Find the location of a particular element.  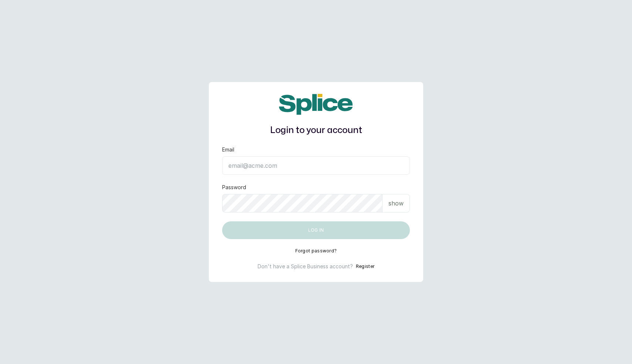

h1: Login to your account is located at coordinates (316, 131).